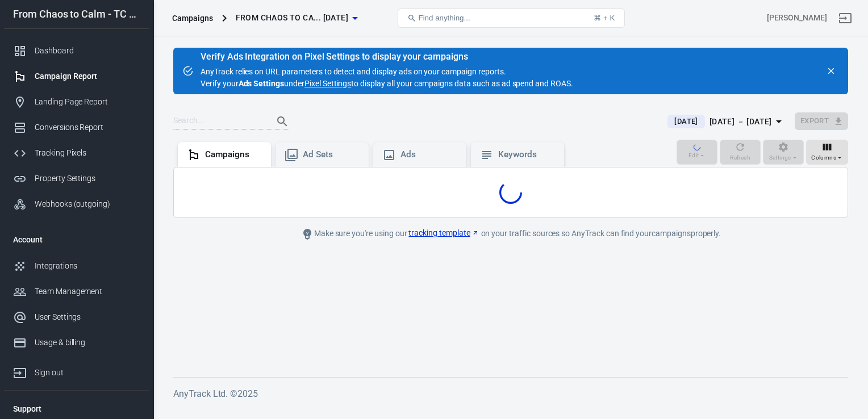 This screenshot has width=868, height=419. Describe the element at coordinates (328, 83) in the screenshot. I see `a: Pixel Settings` at that location.